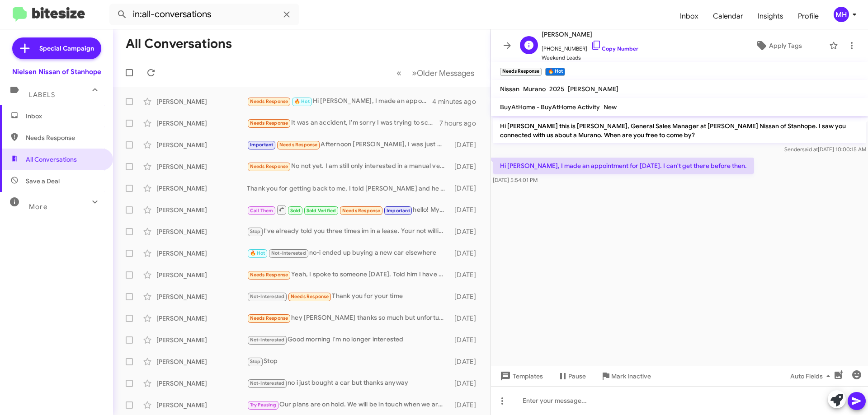 The height and width of the screenshot is (415, 868). I want to click on span: Mark Inactive, so click(632, 376).